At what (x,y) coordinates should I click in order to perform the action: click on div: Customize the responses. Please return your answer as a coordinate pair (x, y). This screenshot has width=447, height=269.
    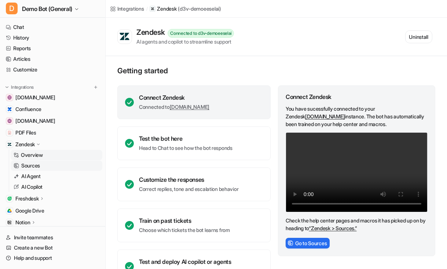
    Looking at the image, I should click on (189, 180).